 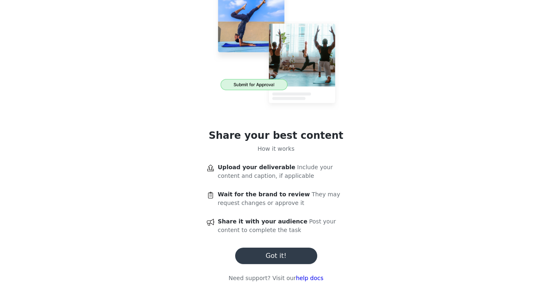 I want to click on span: Include your content and caption, if applicable, so click(x=275, y=171).